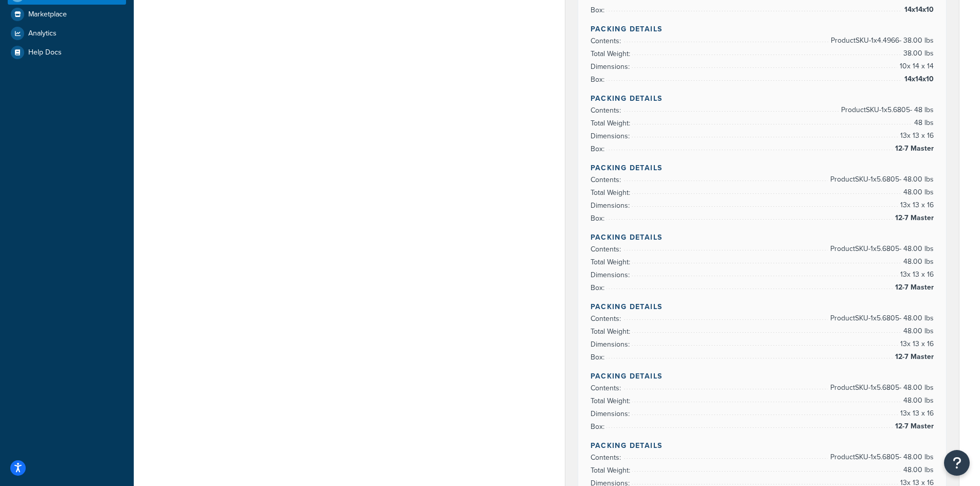 This screenshot has width=980, height=486. I want to click on a: Help Docs, so click(67, 52).